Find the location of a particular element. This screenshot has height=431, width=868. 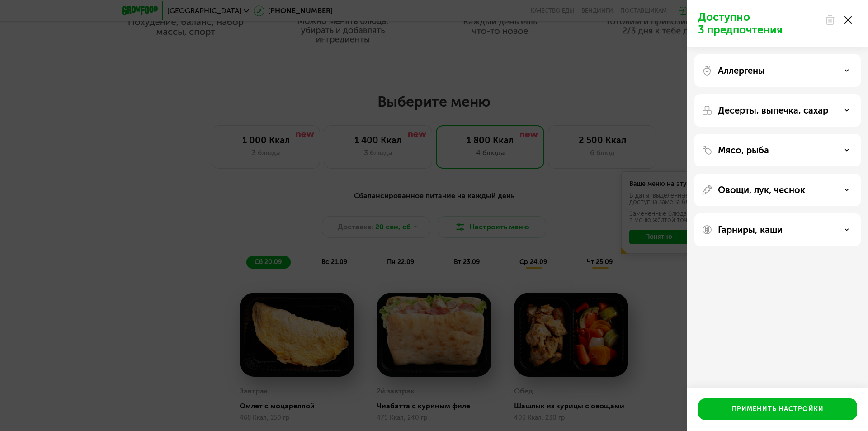

p: Мясо, рыба is located at coordinates (743, 150).